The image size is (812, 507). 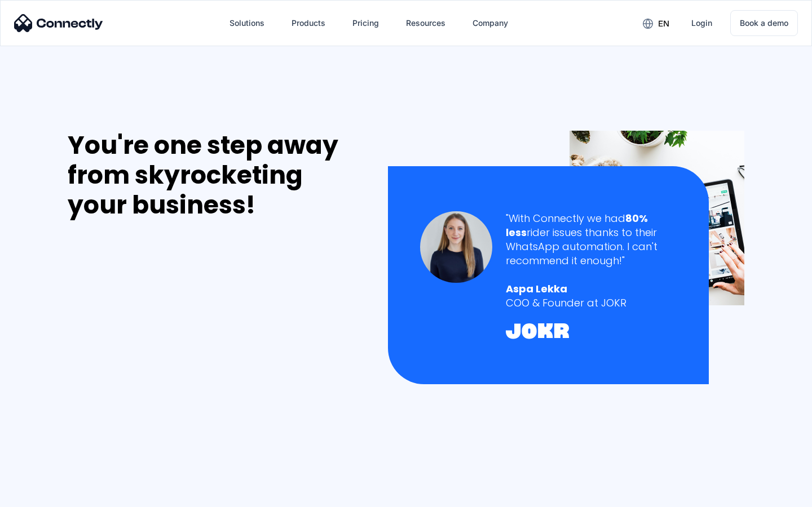 I want to click on ul: Language list, so click(x=45, y=495).